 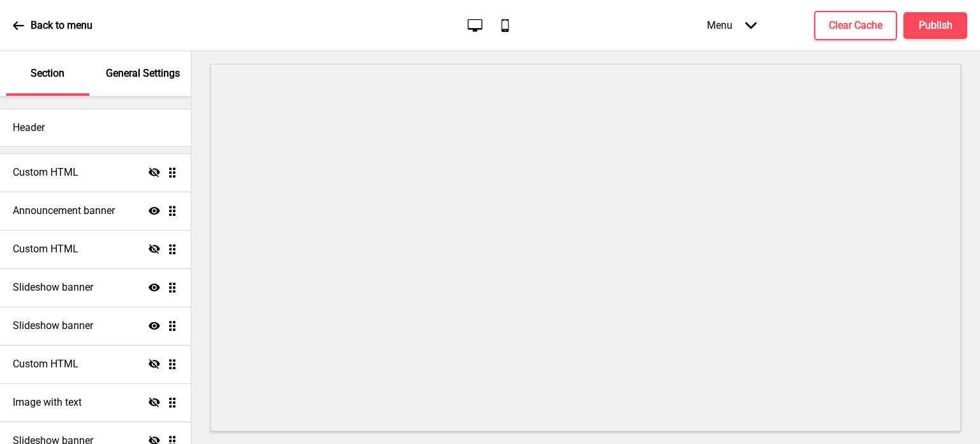 What do you see at coordinates (143, 73) in the screenshot?
I see `p: General Settings` at bounding box center [143, 73].